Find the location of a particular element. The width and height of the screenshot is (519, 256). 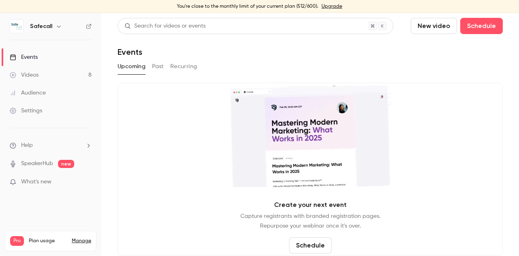

img: Safecall is located at coordinates (17, 26).